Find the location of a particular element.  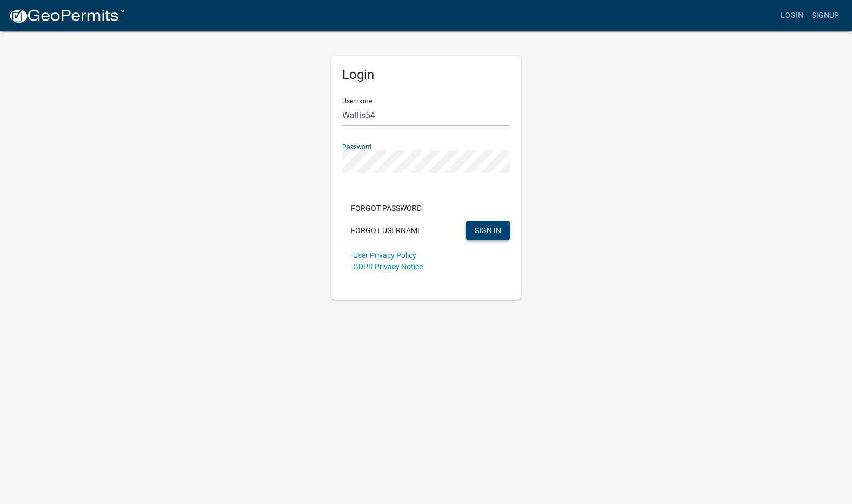

a: Signup is located at coordinates (826, 16).